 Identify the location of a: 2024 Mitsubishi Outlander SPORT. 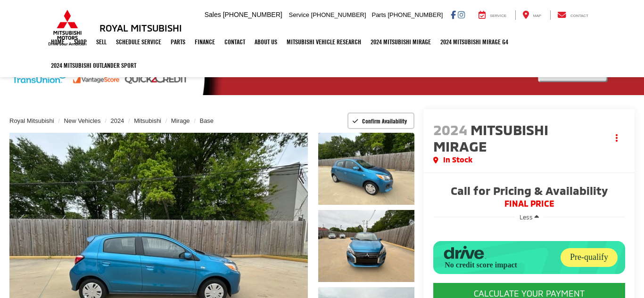
(93, 65).